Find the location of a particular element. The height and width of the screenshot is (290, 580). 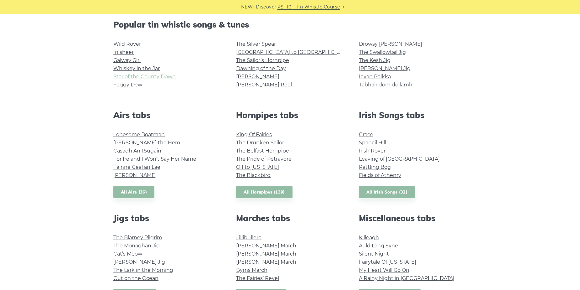

span: NEW: is located at coordinates (247, 7).